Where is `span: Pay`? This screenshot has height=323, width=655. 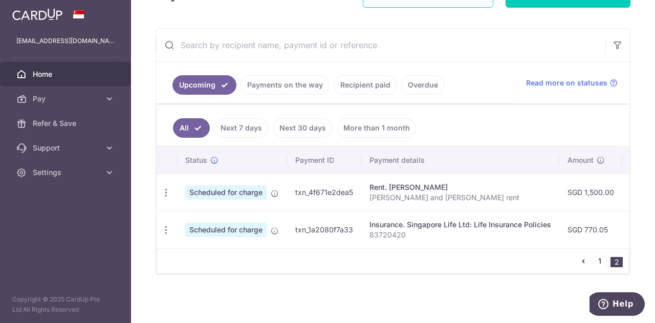
span: Pay is located at coordinates (67, 99).